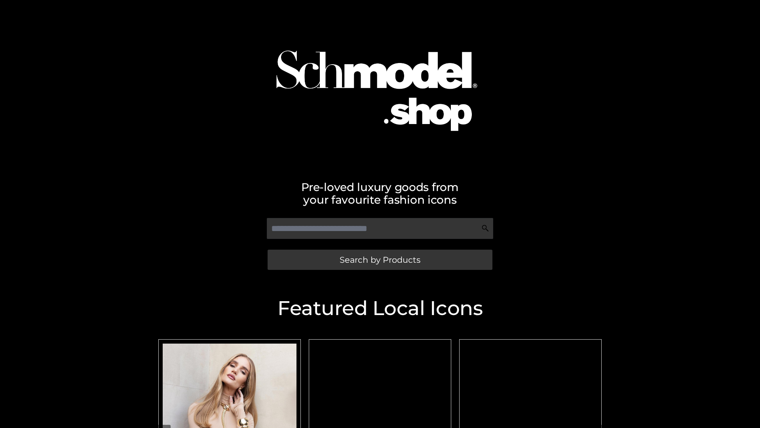 Image resolution: width=760 pixels, height=428 pixels. What do you see at coordinates (380, 259) in the screenshot?
I see `a: Search by Products` at bounding box center [380, 259].